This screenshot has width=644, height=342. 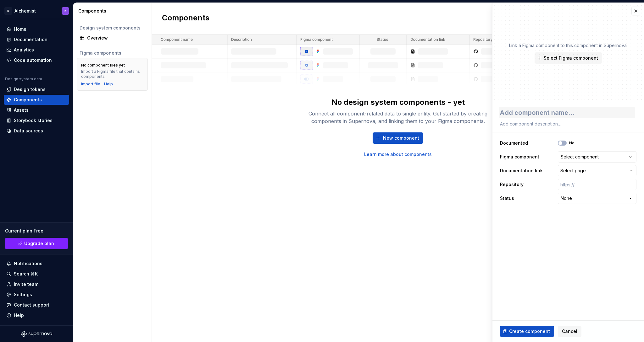 I want to click on div: Connect all component-related data to single entity. Get started by creating components in Supern..., so click(x=398, y=118).